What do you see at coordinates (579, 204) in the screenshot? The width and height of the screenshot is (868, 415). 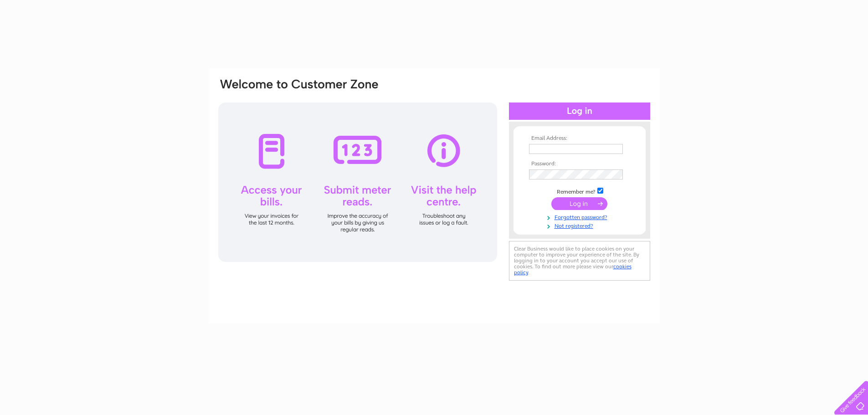 I see `input: Submit` at bounding box center [579, 204].